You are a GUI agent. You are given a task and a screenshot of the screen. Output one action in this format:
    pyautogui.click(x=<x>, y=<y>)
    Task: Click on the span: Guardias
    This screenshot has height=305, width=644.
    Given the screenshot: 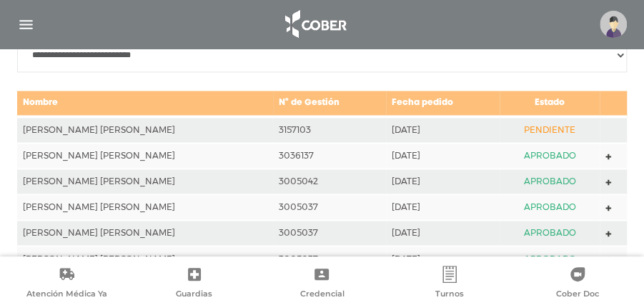 What is the action you would take?
    pyautogui.click(x=193, y=295)
    